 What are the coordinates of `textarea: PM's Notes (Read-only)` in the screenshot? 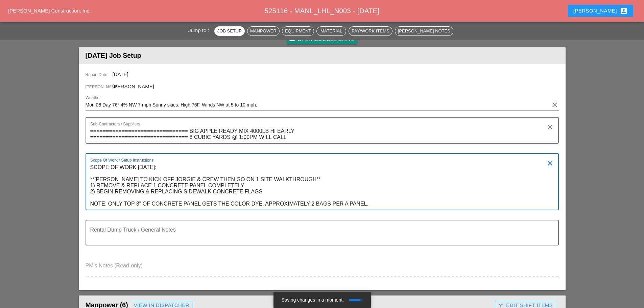 It's located at (322, 268).